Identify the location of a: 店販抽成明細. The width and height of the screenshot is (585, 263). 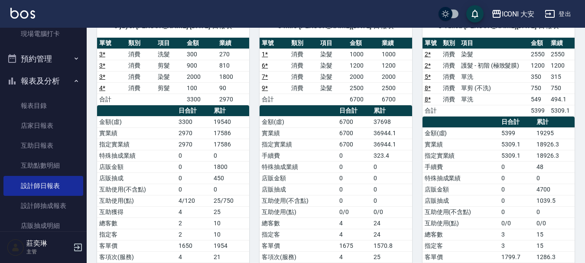
(43, 226).